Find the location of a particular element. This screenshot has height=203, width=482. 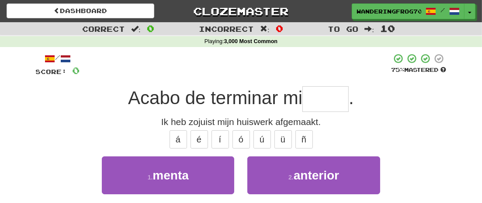

span: Acabo de terminar mi is located at coordinates (215, 98).